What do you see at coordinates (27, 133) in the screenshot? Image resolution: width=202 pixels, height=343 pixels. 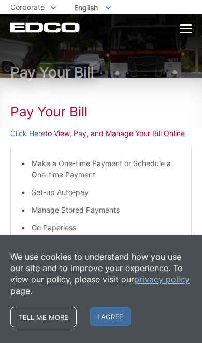 I see `a: Click Here` at bounding box center [27, 133].